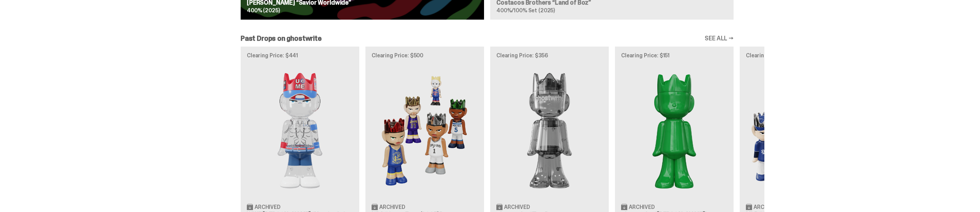 This screenshot has height=212, width=980. What do you see at coordinates (550, 131) in the screenshot?
I see `img: Two` at bounding box center [550, 131].